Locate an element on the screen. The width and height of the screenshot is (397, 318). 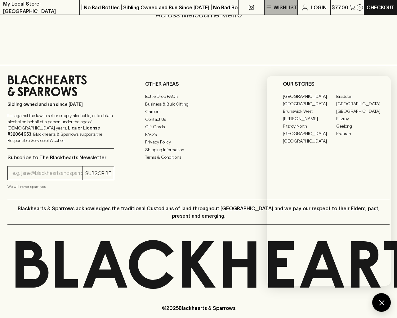
button: SUBSCRIBE is located at coordinates (98, 173).